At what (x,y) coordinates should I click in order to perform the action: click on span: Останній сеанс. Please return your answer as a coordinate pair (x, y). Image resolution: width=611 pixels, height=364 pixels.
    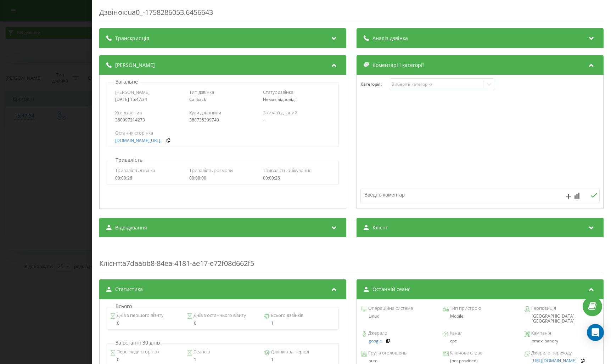
    Looking at the image, I should click on (391, 289).